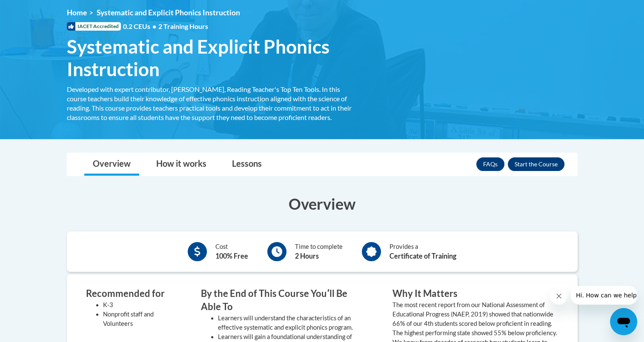 Image resolution: width=644 pixels, height=342 pixels. What do you see at coordinates (231, 255) in the screenshot?
I see `b: 100% Free` at bounding box center [231, 255].